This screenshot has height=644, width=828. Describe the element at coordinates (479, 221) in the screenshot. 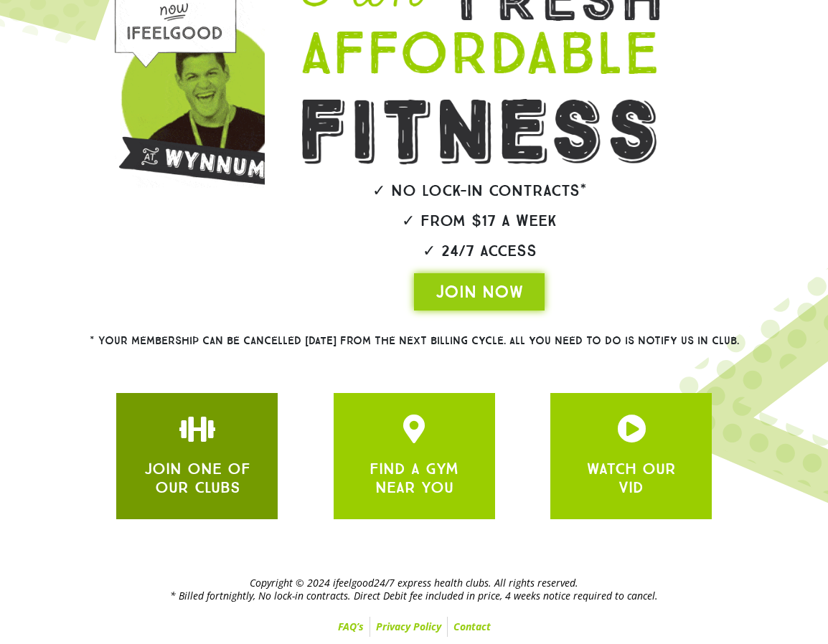

I see `h2: ✓ From $17 a week` at that location.